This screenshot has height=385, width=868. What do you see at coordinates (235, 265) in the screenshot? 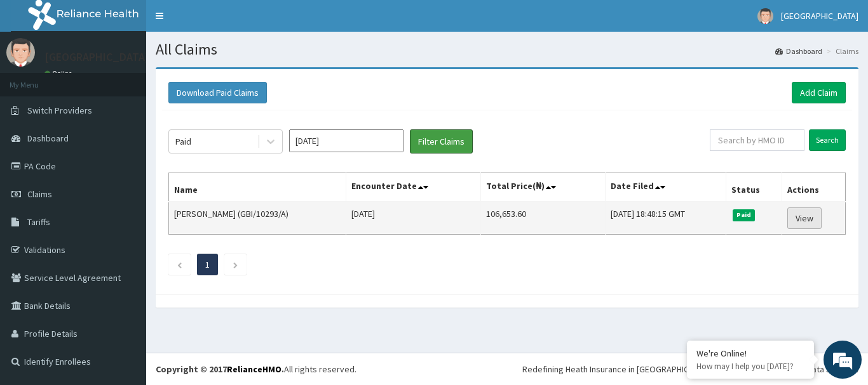
I see `a: Next page` at bounding box center [235, 265].